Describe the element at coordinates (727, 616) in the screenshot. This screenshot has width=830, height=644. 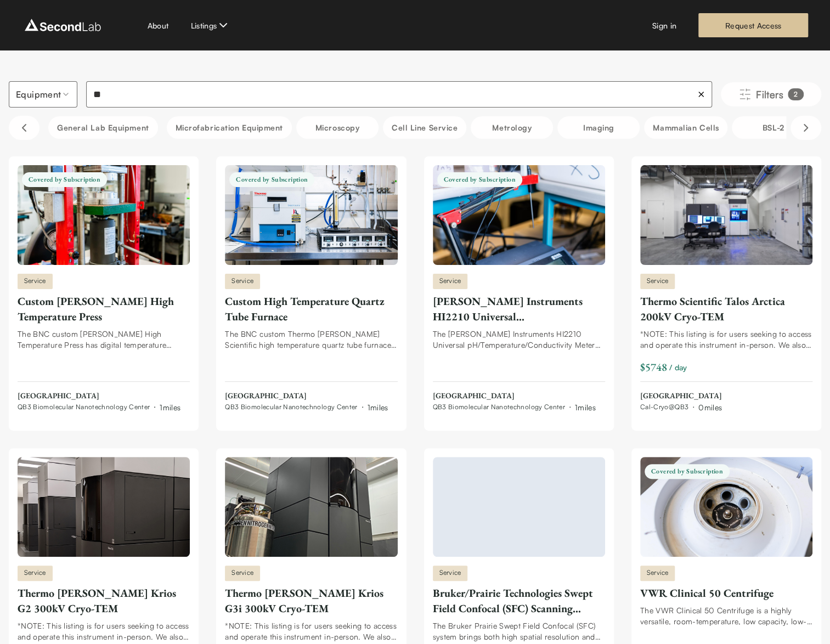
I see `div: The VWR Clinical 50 Centrifuge is a highly versatile, room-temperature, low capacity, low-speed c...` at that location.